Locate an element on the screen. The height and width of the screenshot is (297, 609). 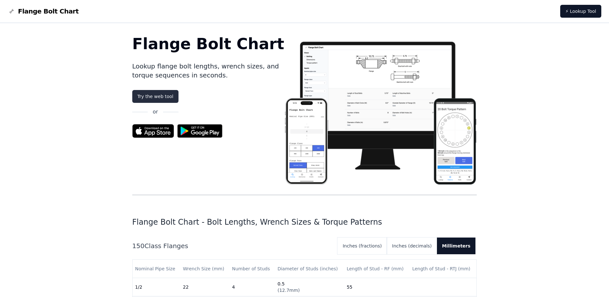
h1: Flange Bolt Chart is located at coordinates (209, 44).